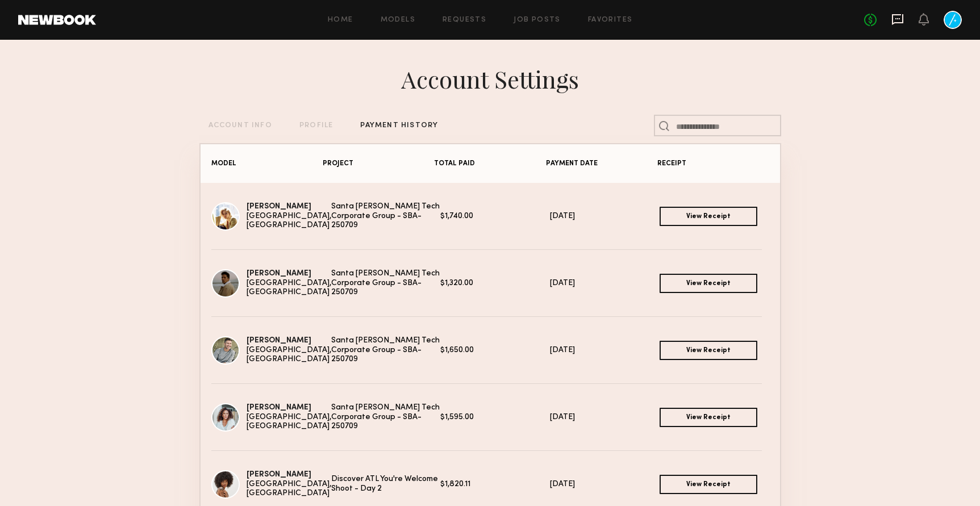 This screenshot has width=980, height=506. Describe the element at coordinates (537, 20) in the screenshot. I see `a: Job Posts` at that location.